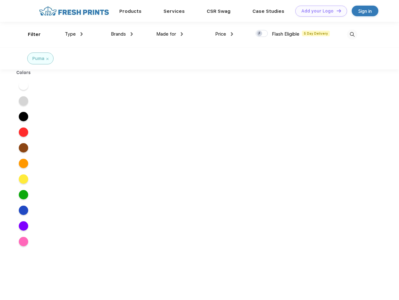 The width and height of the screenshot is (399, 300). Describe the element at coordinates (23, 73) in the screenshot. I see `div: Colors` at that location.